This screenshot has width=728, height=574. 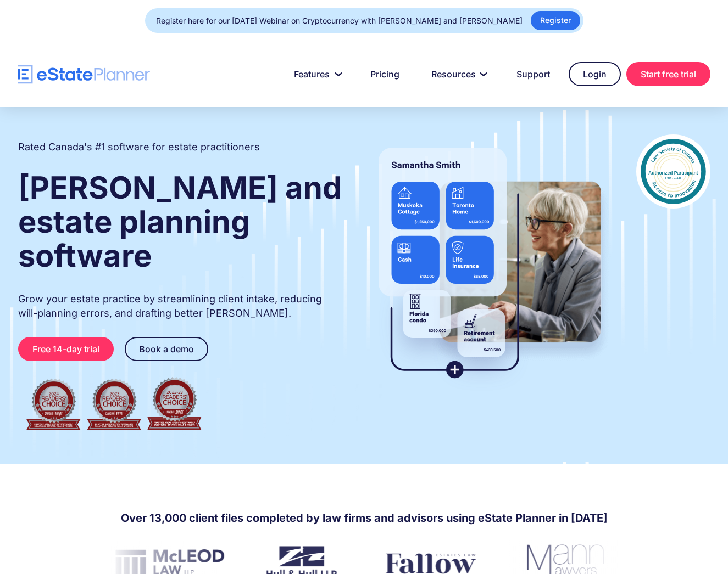 I want to click on a: Support, so click(x=533, y=74).